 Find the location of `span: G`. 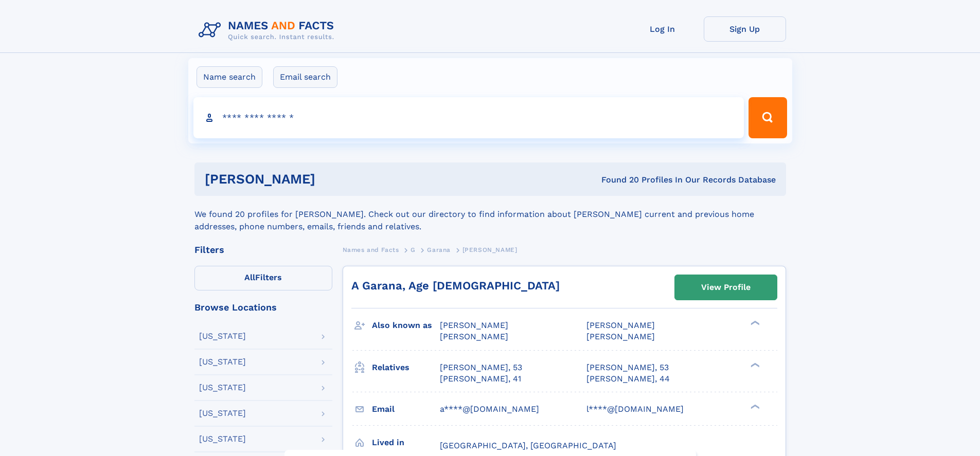

span: G is located at coordinates (413, 250).